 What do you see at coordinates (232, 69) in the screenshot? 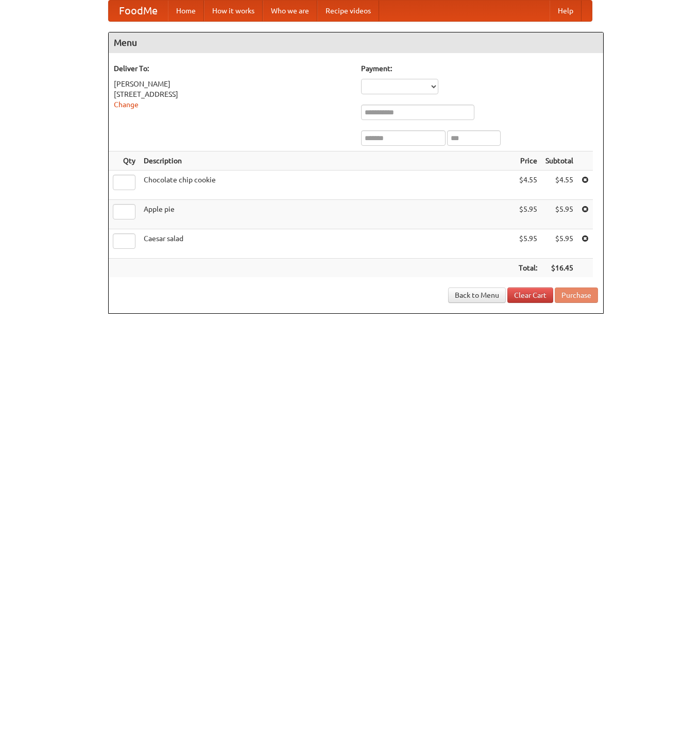
I see `h5: Deliver To:` at bounding box center [232, 69].